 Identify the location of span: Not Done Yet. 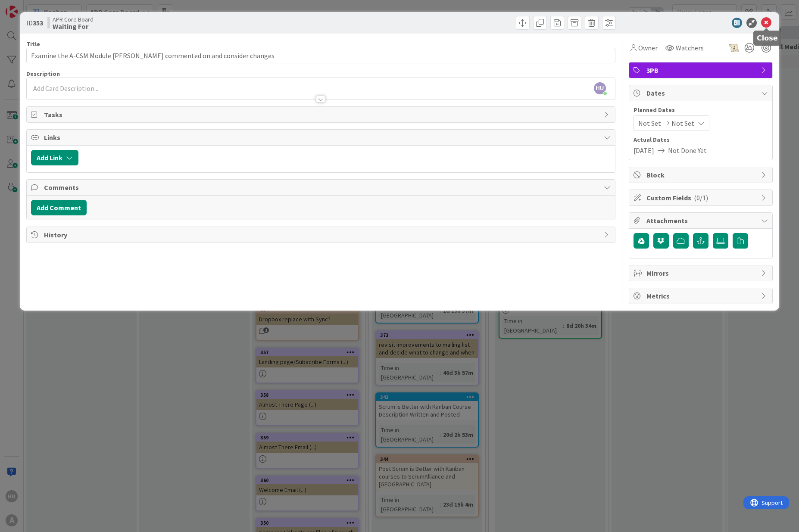
(687, 150).